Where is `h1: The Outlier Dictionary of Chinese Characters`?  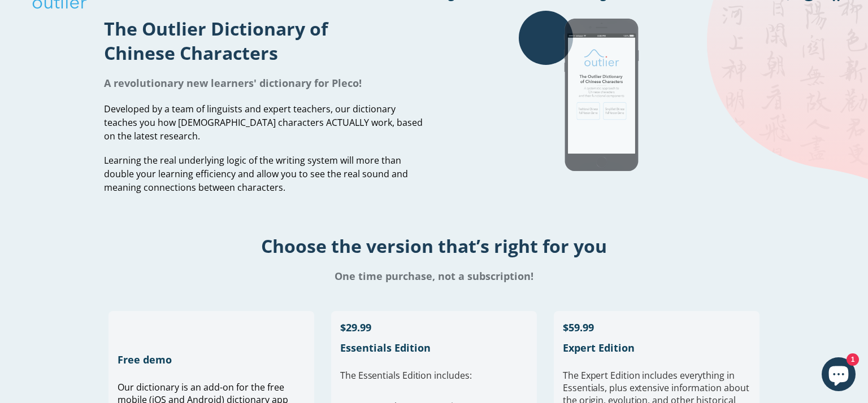
h1: The Outlier Dictionary of Chinese Characters is located at coordinates (265, 41).